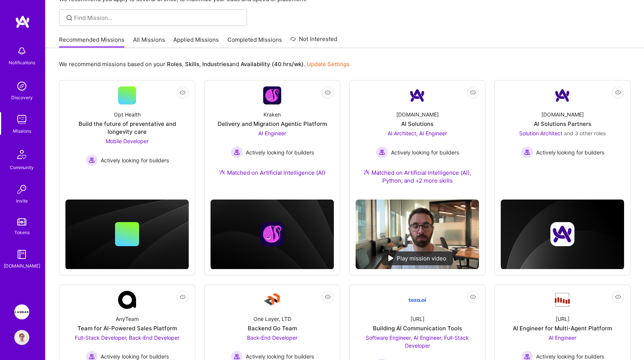 The width and height of the screenshot is (644, 360). Describe the element at coordinates (22, 222) in the screenshot. I see `img: tokens` at that location.